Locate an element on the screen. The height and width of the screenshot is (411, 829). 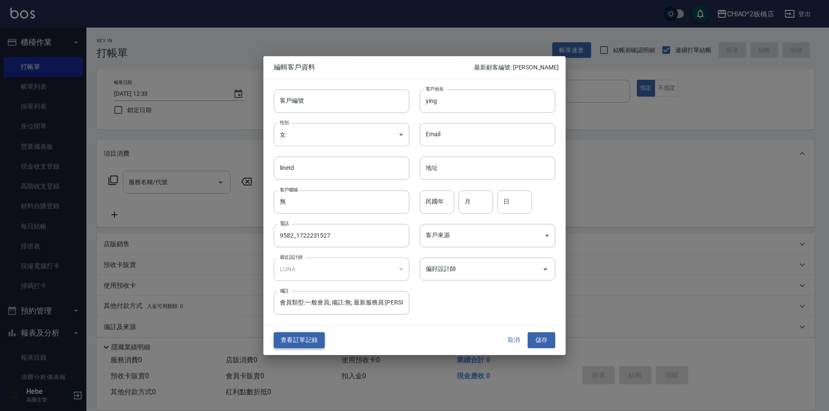
button: Open is located at coordinates (545, 269).